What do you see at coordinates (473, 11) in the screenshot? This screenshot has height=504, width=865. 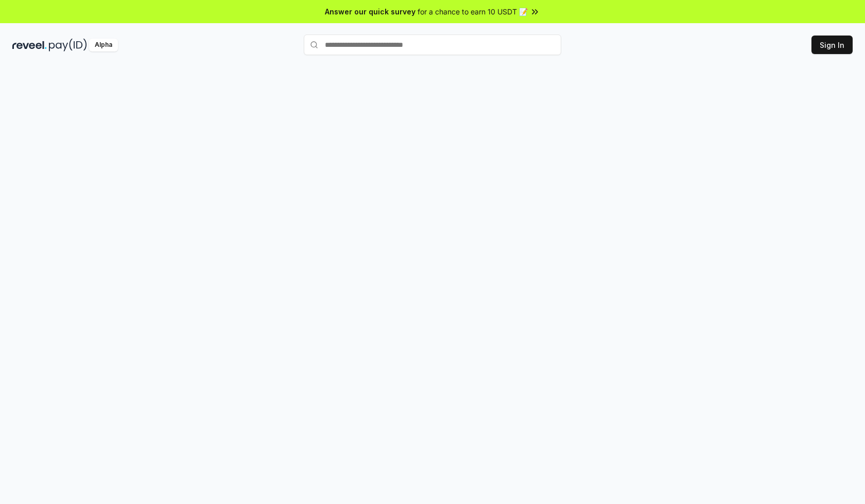 I see `span: for a chance to earn 10 USDT 📝` at bounding box center [473, 11].